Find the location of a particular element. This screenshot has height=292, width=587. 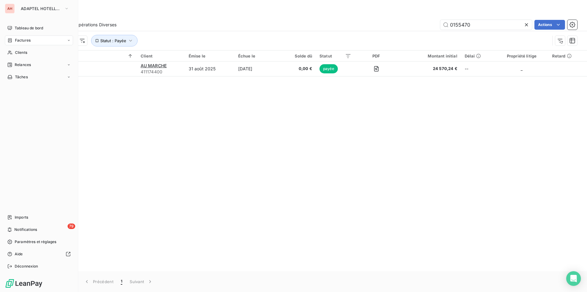

span: Paramètres et réglages is located at coordinates (35, 242).